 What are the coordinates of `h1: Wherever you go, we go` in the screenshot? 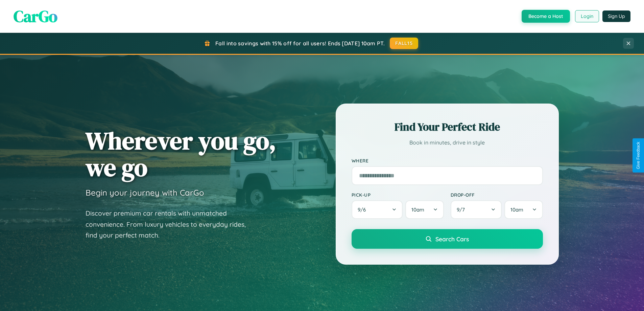 It's located at (181, 154).